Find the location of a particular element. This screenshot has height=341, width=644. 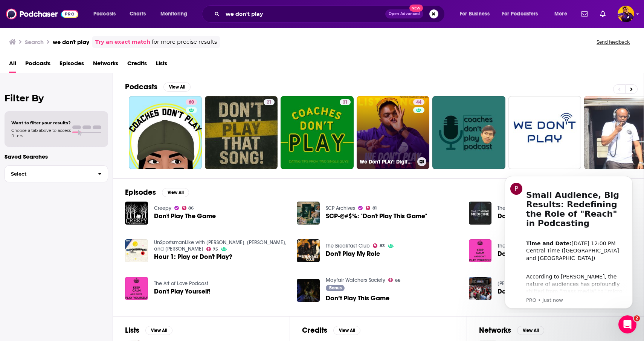

span: SCP-@#$%: "Don't Play This Game" is located at coordinates (376, 216).